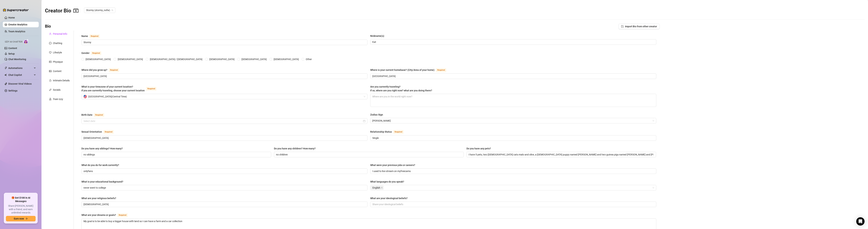 This screenshot has width=868, height=229. What do you see at coordinates (6, 68) in the screenshot?
I see `span: thunderbolt` at bounding box center [6, 68].